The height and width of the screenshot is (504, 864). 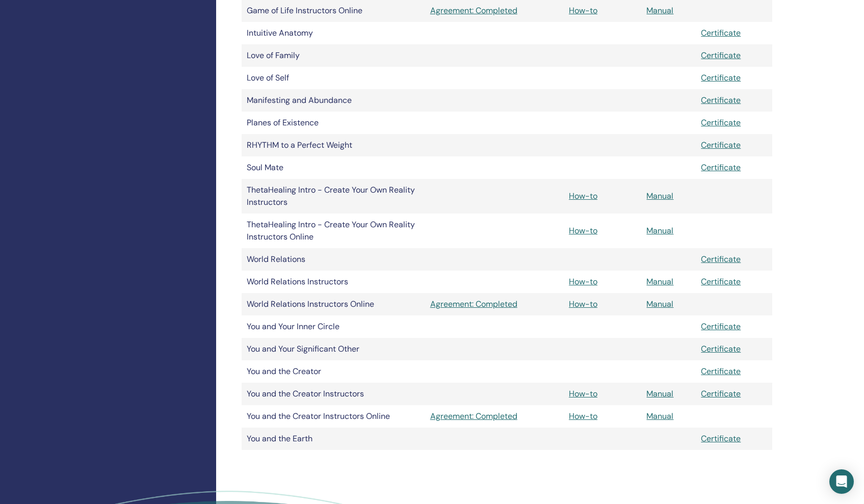 What do you see at coordinates (841, 481) in the screenshot?
I see `div: Open Intercom Messenger` at bounding box center [841, 481].